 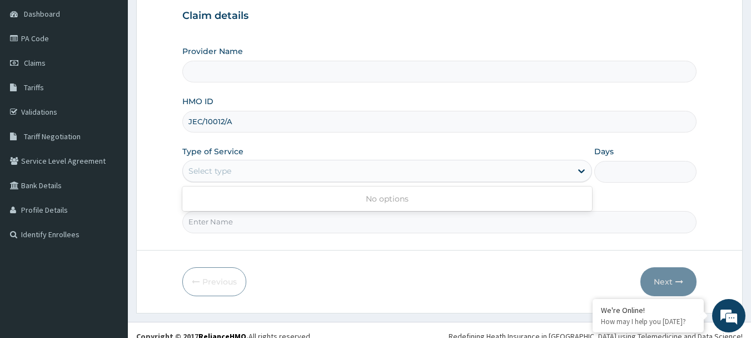 What do you see at coordinates (213, 151) in the screenshot?
I see `label: Type of Service` at bounding box center [213, 151].